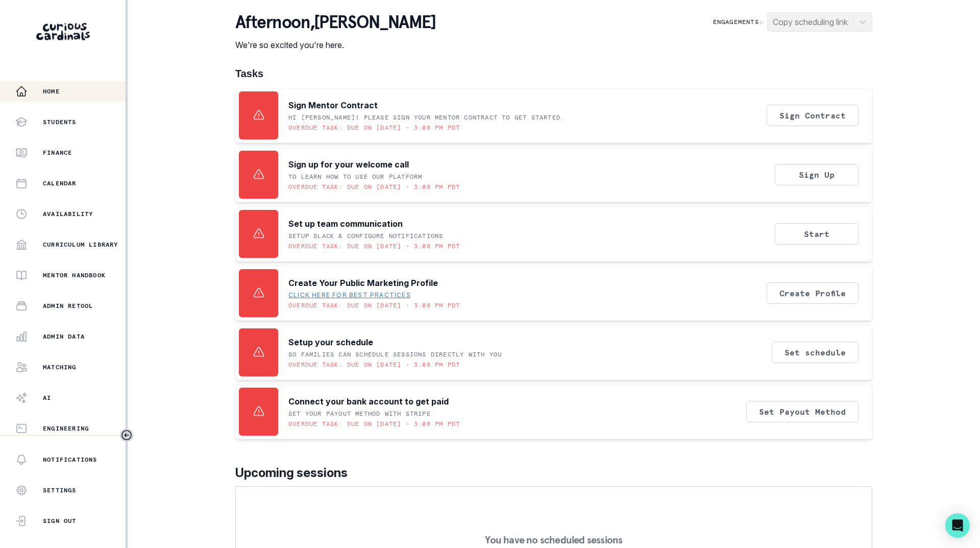 The width and height of the screenshot is (980, 548). I want to click on h1: Tasks, so click(554, 74).